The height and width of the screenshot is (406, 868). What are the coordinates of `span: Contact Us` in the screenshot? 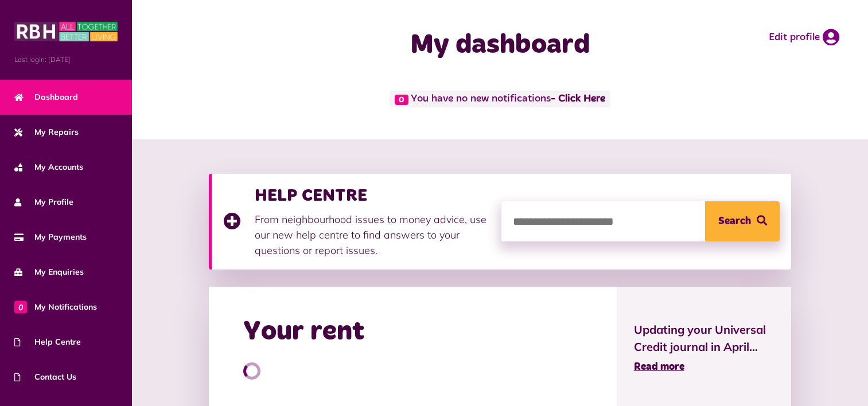 It's located at (46, 377).